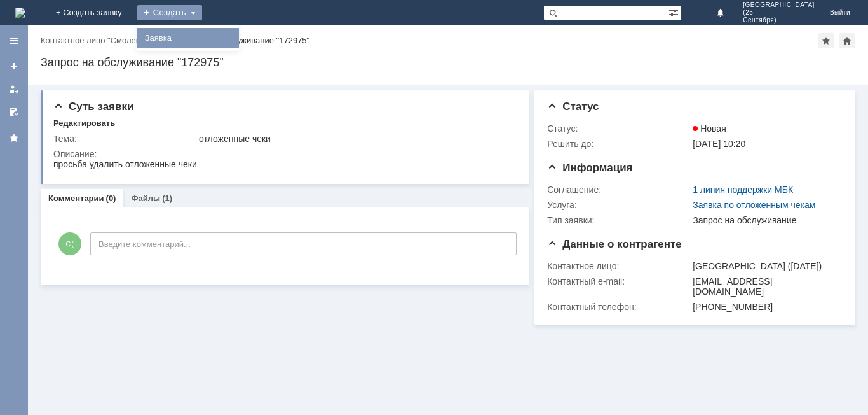  What do you see at coordinates (619, 144) in the screenshot?
I see `div: Решить до:` at bounding box center [619, 144].